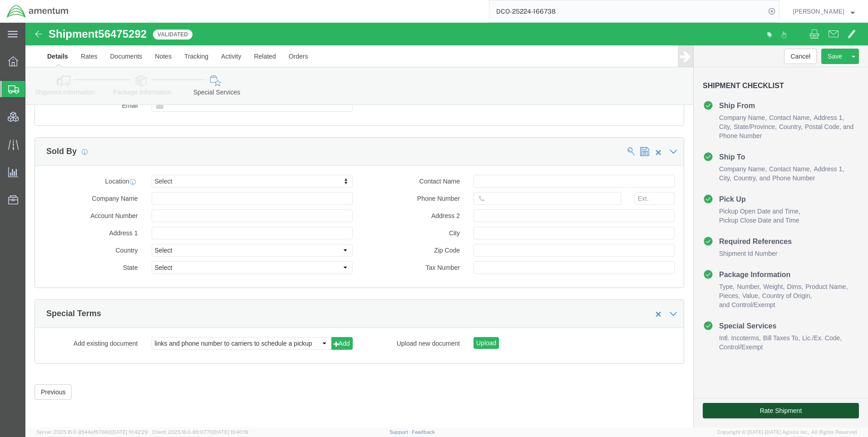  Describe the element at coordinates (401, 432) in the screenshot. I see `a: Support` at that location.